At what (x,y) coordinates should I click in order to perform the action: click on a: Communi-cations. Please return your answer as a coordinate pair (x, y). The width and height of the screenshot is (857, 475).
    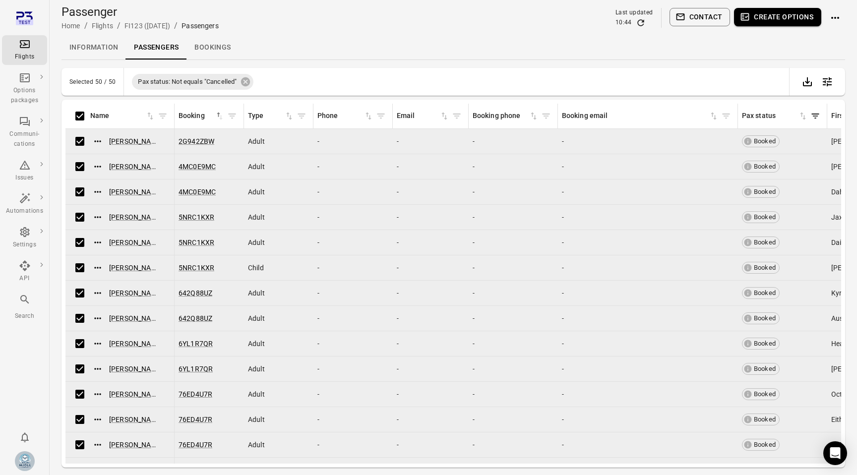
    Looking at the image, I should click on (24, 132).